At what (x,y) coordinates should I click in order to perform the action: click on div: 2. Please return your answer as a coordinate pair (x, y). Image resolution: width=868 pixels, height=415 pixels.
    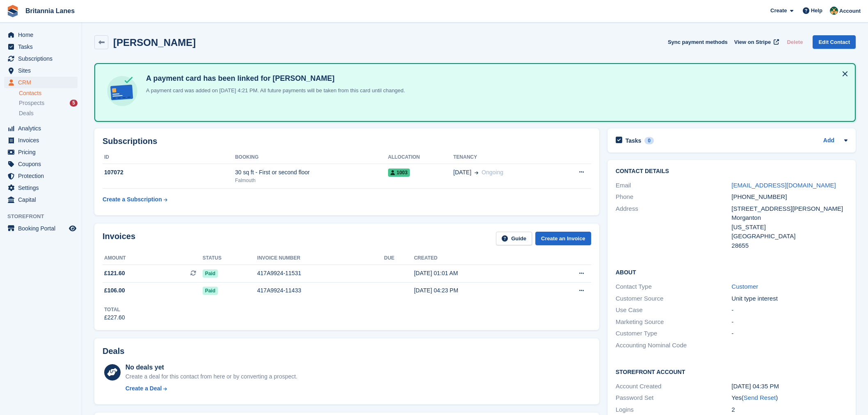
    Looking at the image, I should click on (789, 410).